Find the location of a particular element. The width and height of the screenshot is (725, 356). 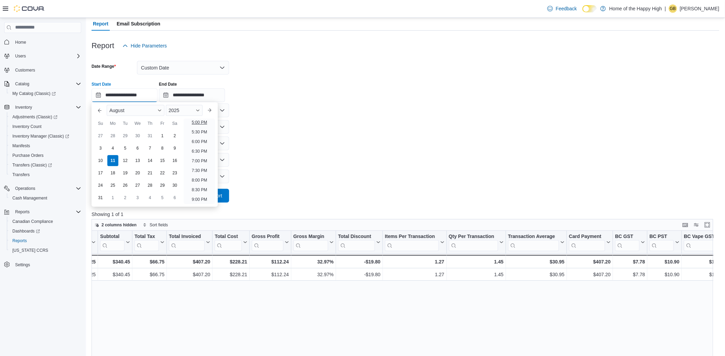

button: Qty Per Transaction is located at coordinates (477, 242).